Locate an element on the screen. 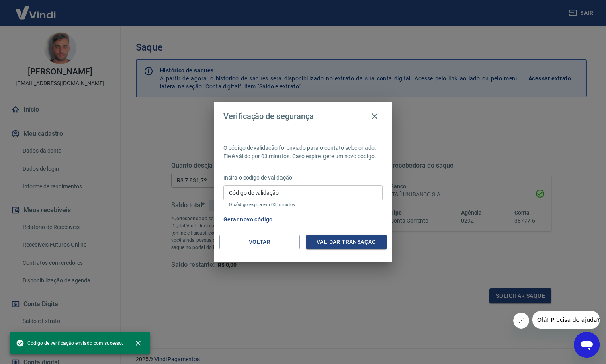 This screenshot has height=364, width=606. span: Olá! Precisa de ajuda? is located at coordinates (36, 9).